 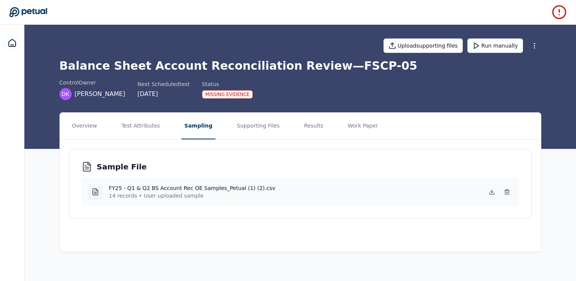 I want to click on div: Next Scheduled test, so click(x=163, y=84).